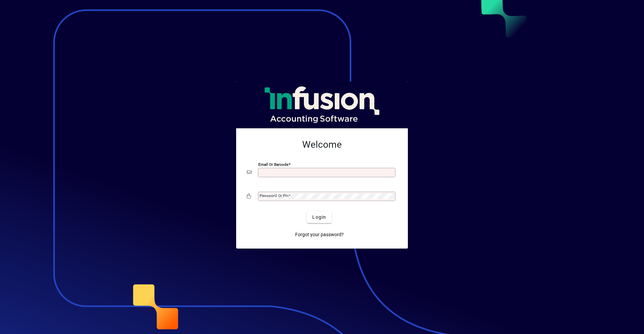 The image size is (644, 334). Describe the element at coordinates (319, 217) in the screenshot. I see `button: Login` at that location.